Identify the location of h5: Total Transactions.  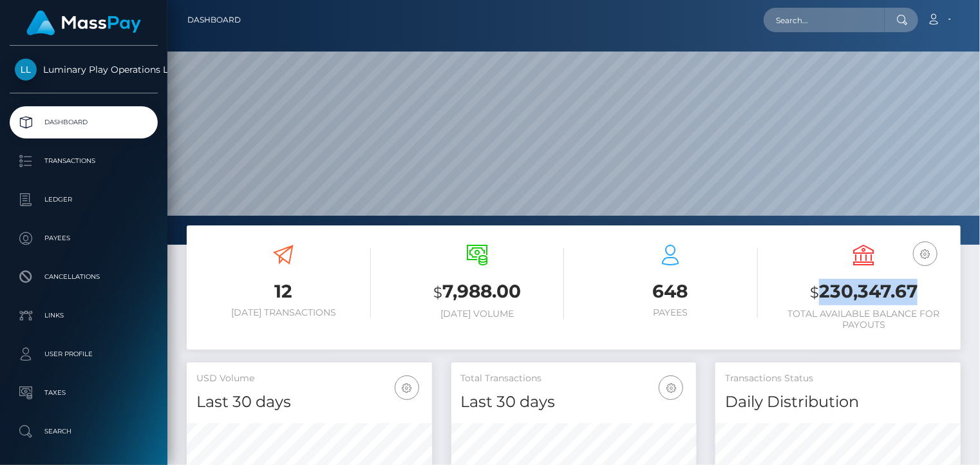
(574, 379).